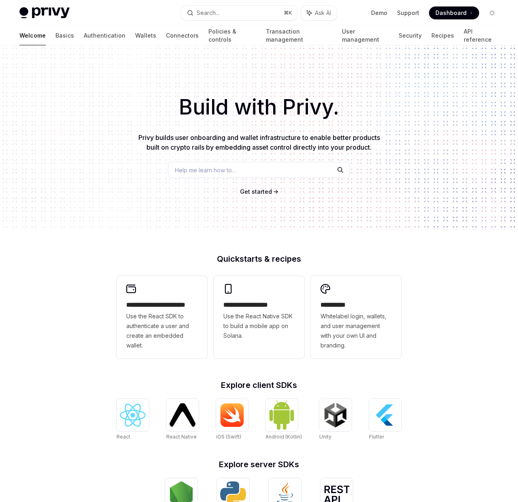 This screenshot has width=518, height=502. Describe the element at coordinates (288, 13) in the screenshot. I see `span: ⌘ K` at that location.